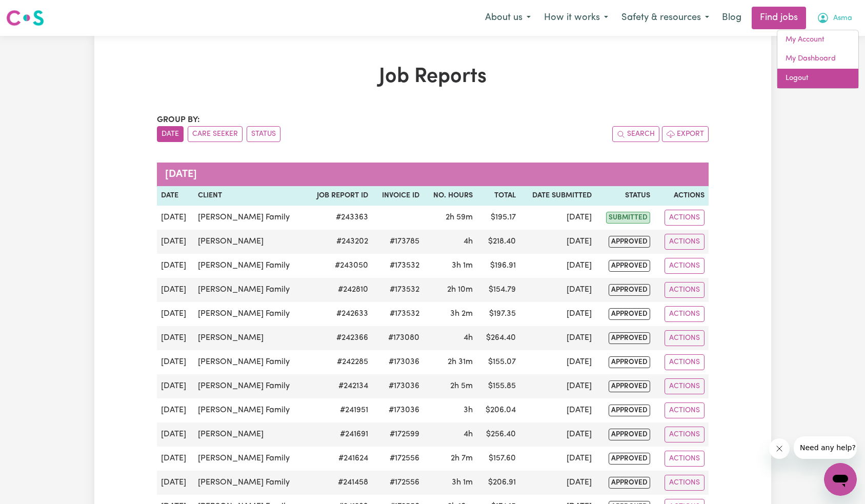  What do you see at coordinates (558, 196) in the screenshot?
I see `th: Date Submitted` at bounding box center [558, 196].